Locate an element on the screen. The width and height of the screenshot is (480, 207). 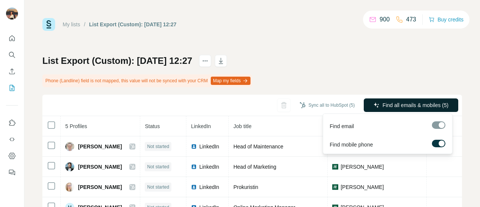
button: actions is located at coordinates (205, 61).